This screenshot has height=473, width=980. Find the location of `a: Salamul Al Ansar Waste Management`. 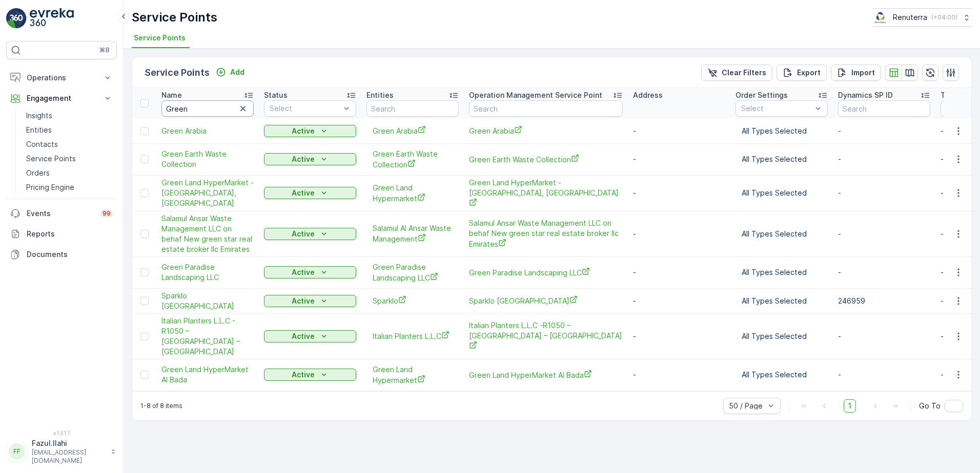

a: Salamul Al Ansar Waste Management is located at coordinates (413, 234).